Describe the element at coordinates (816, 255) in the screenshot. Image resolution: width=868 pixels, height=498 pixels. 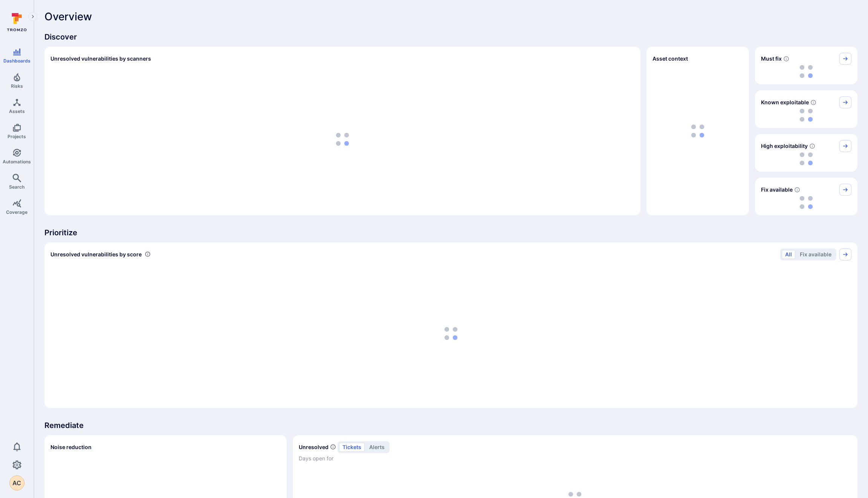
I see `button: Fix available` at that location.